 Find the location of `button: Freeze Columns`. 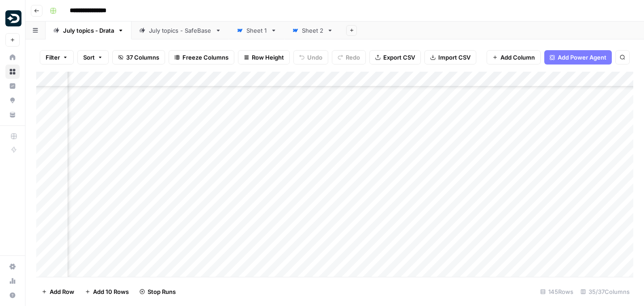

button: Freeze Columns is located at coordinates (201, 57).